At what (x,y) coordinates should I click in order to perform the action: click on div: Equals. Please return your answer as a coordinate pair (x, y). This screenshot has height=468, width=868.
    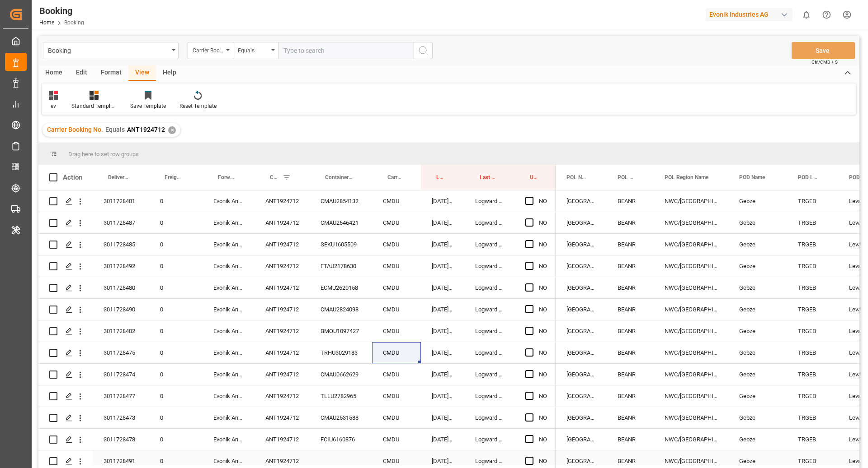
    Looking at the image, I should click on (253, 49).